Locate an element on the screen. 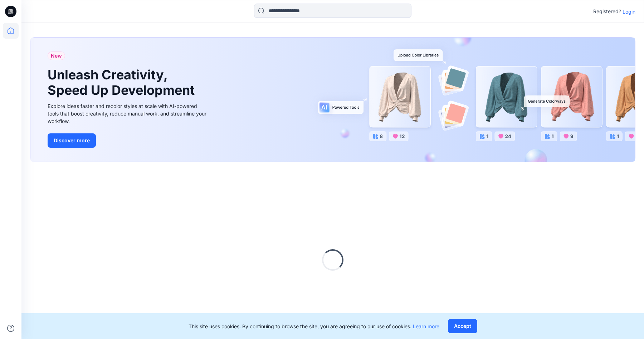 Image resolution: width=644 pixels, height=339 pixels. button: Discover more is located at coordinates (71, 141).